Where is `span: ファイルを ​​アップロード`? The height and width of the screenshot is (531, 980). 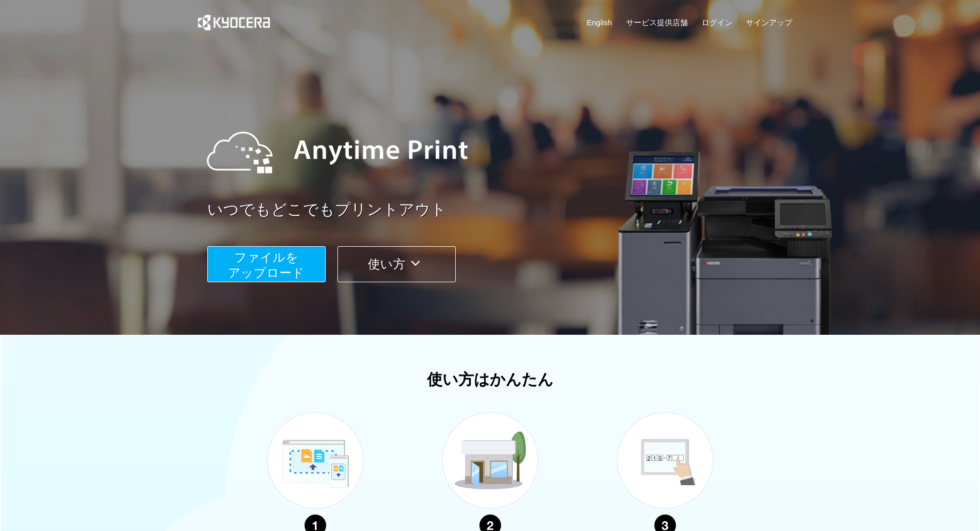 span: ファイルを ​​アップロード is located at coordinates (266, 264).